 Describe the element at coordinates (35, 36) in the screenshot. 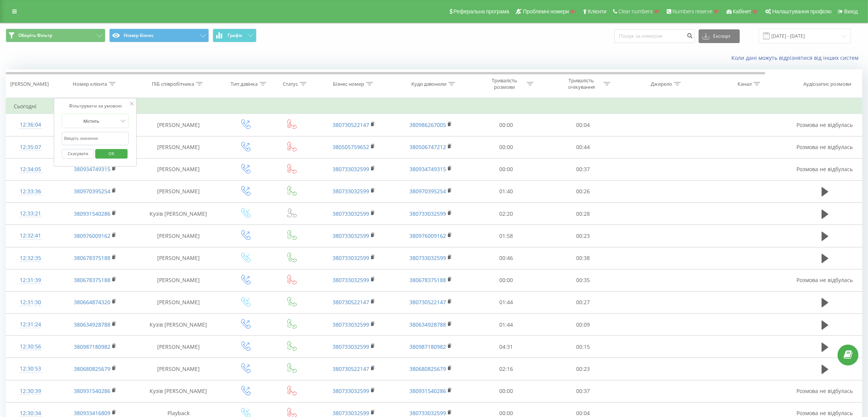

I see `span: Оберіть Фільтр` at that location.